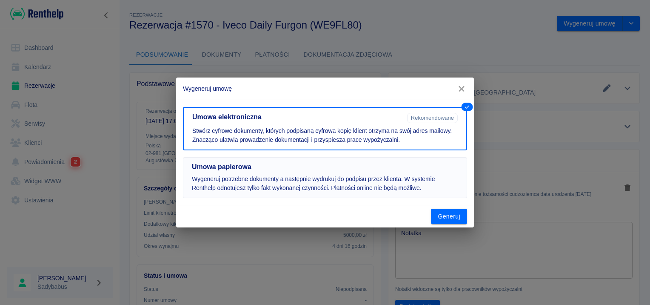 This screenshot has width=650, height=305. I want to click on p: Wygeneruj potrzebne dokumenty a następnie wydrukuj do podpisu przez klienta. W systemie Renthelp ..., so click(325, 183).